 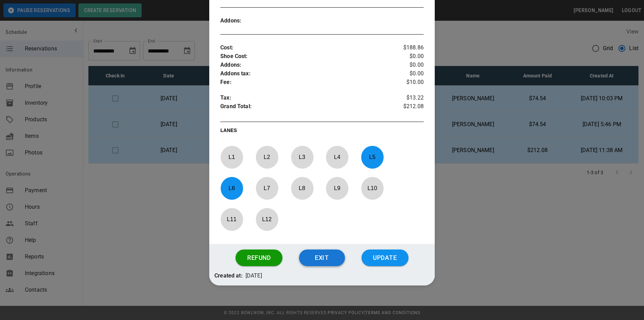 What do you see at coordinates (337, 157) in the screenshot?
I see `p: L 4` at bounding box center [337, 157].